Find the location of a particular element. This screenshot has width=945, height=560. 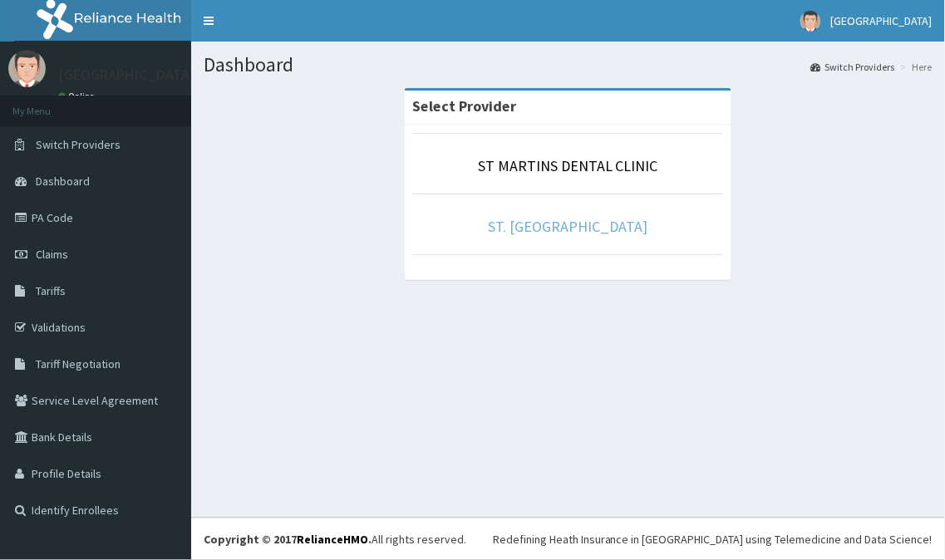

span: Tariffs is located at coordinates (50, 290).